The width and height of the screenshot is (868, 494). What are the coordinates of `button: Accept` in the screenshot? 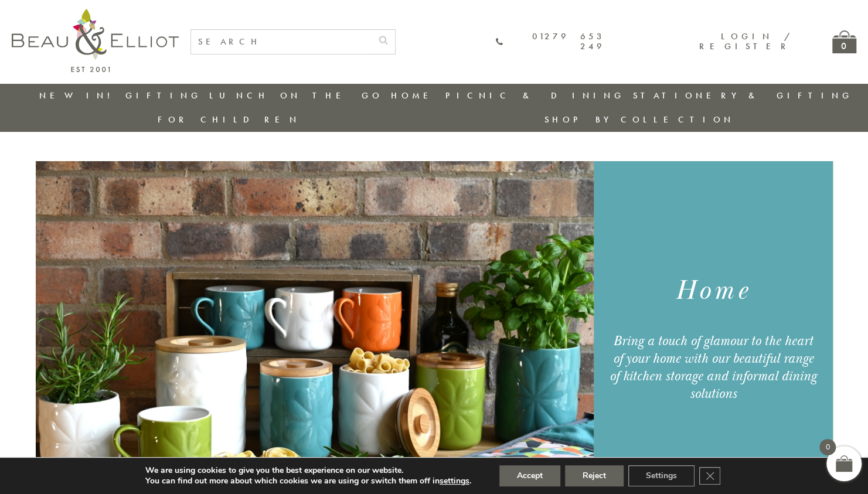 It's located at (530, 475).